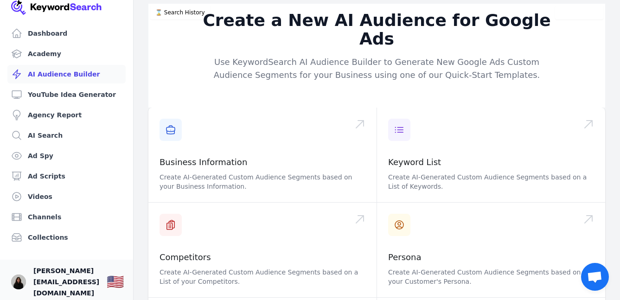 The width and height of the screenshot is (620, 300). I want to click on a: Competitors, so click(185, 257).